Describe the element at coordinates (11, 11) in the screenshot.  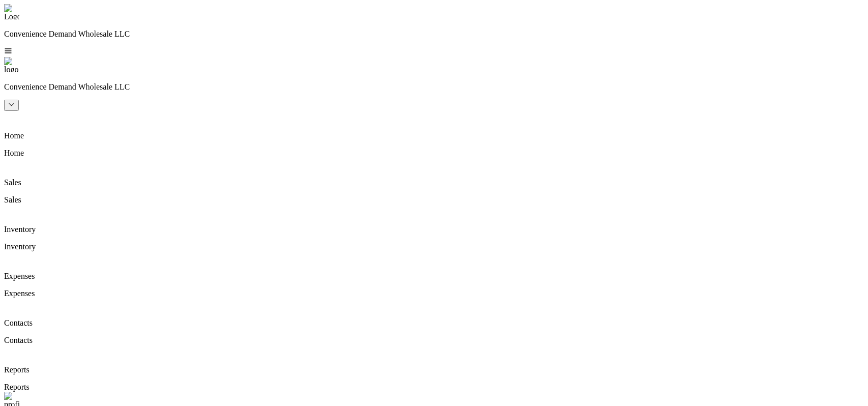
I see `img: Logo` at that location.